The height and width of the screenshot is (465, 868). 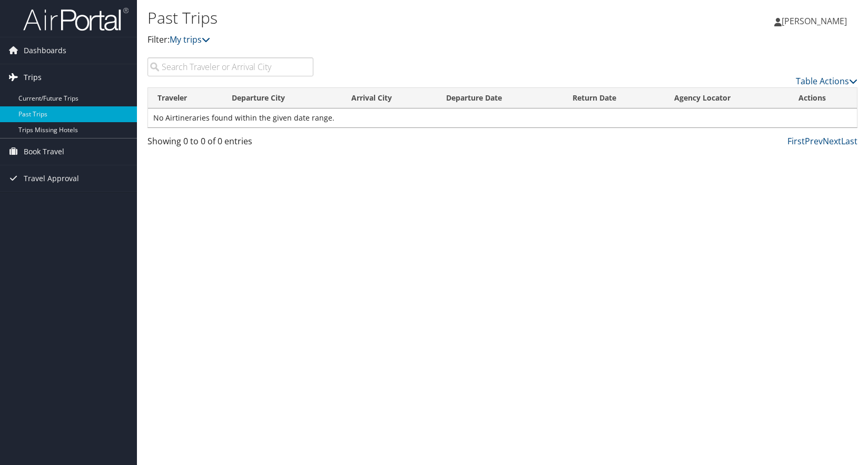 What do you see at coordinates (389, 98) in the screenshot?
I see `th: Arrival City: activate to sort column ascending` at bounding box center [389, 98].